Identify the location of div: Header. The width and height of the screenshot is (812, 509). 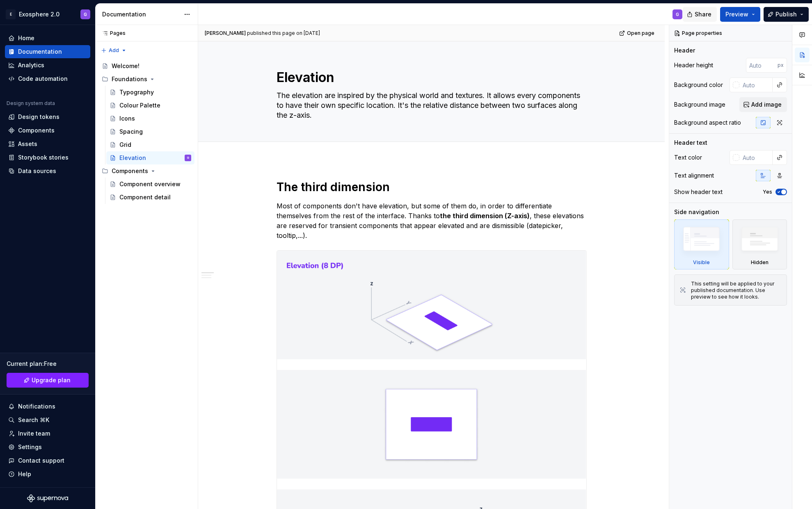
(685, 50).